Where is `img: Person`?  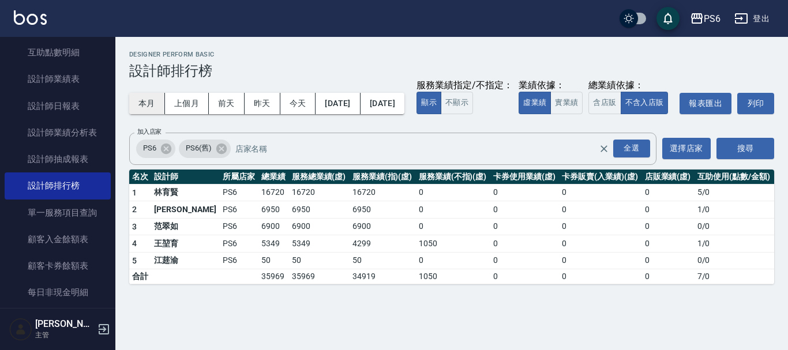
img: Person is located at coordinates (21, 330).